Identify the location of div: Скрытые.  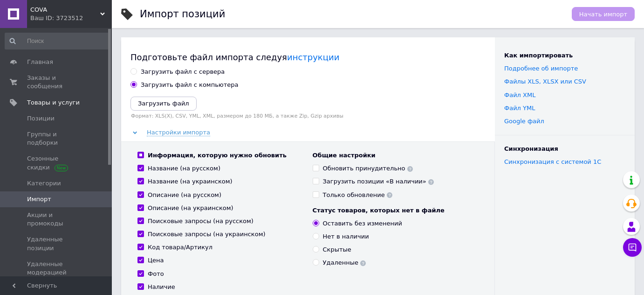
(337, 250).